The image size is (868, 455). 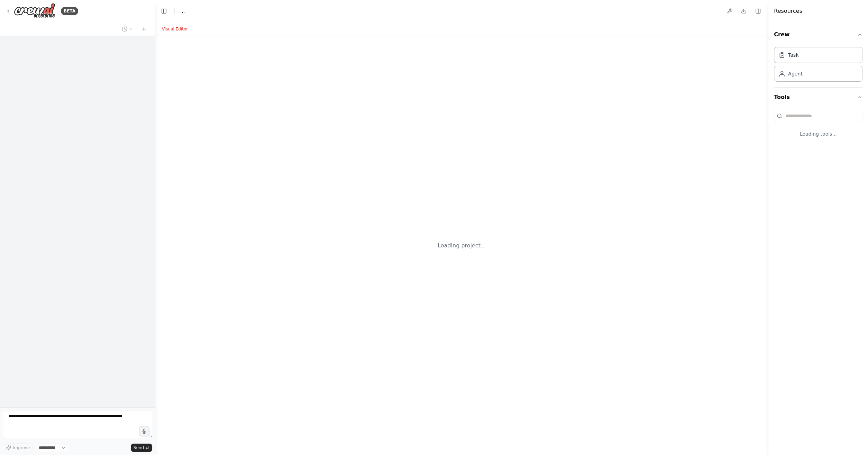 I want to click on nav: breadcrumb, so click(x=182, y=11).